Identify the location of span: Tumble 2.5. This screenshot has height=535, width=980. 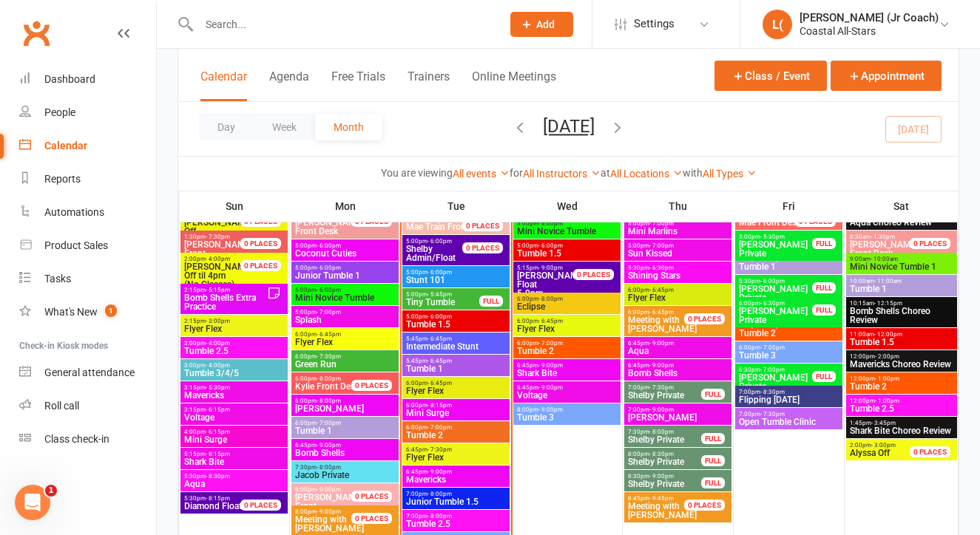
(901, 408).